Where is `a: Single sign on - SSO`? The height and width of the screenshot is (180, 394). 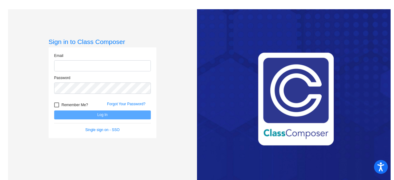 a: Single sign on - SSO is located at coordinates (102, 130).